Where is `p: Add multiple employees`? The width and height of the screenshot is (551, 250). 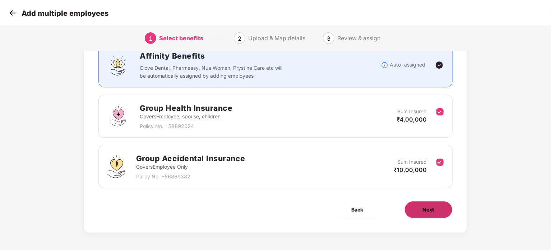 p: Add multiple employees is located at coordinates (65, 13).